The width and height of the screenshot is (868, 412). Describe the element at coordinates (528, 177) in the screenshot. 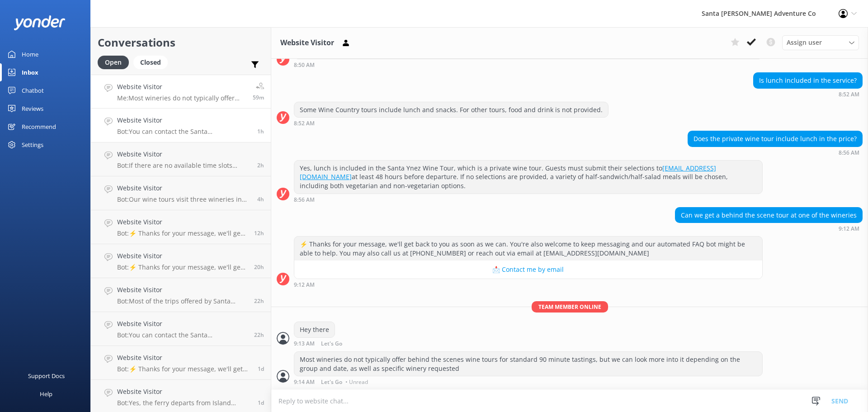

I see `div: Yes, lunch is included in the Santa Ynez Wine Tour, which is a private wine tour. Guests must sub...` at that location.